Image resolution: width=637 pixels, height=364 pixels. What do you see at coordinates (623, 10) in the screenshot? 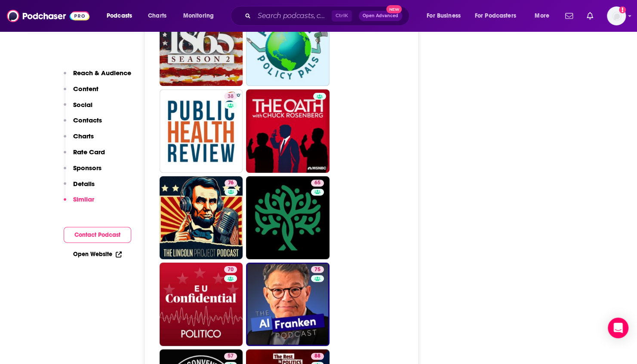
I see `svg: Add a profile image` at bounding box center [623, 10].